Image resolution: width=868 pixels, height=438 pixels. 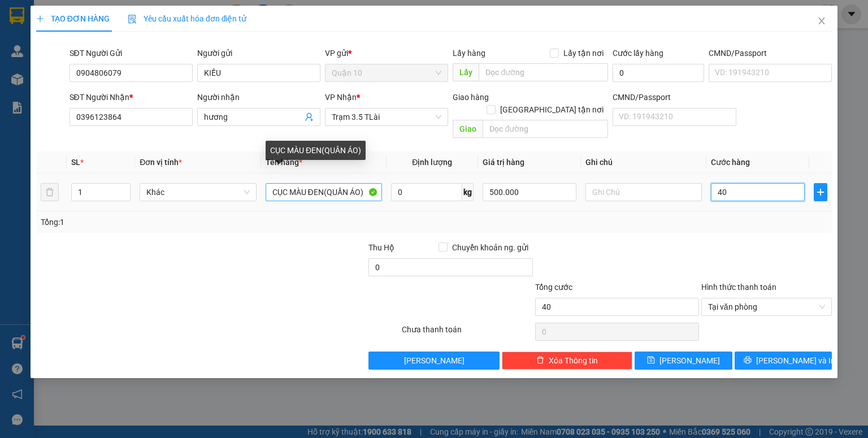 What do you see at coordinates (467, 333) in the screenshot?
I see `div: Chưa thanh toán` at bounding box center [467, 333].